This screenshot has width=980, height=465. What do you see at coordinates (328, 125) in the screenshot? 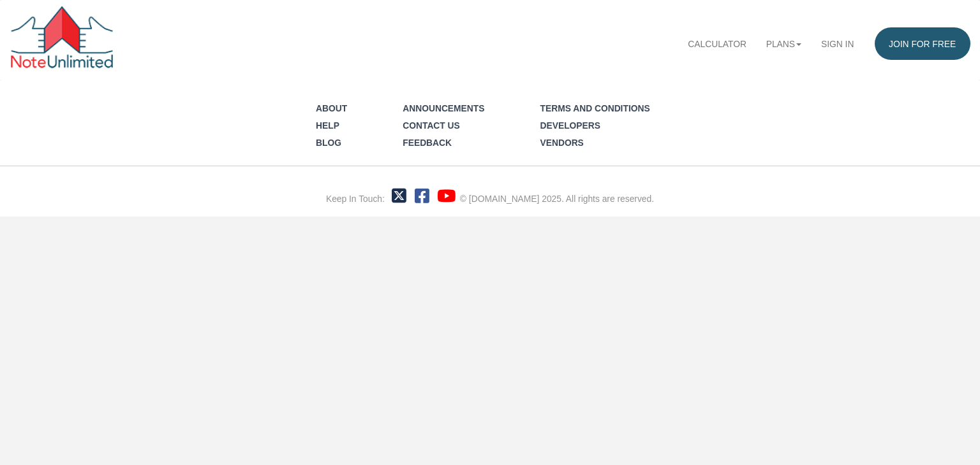
I see `a: Help` at bounding box center [328, 125].